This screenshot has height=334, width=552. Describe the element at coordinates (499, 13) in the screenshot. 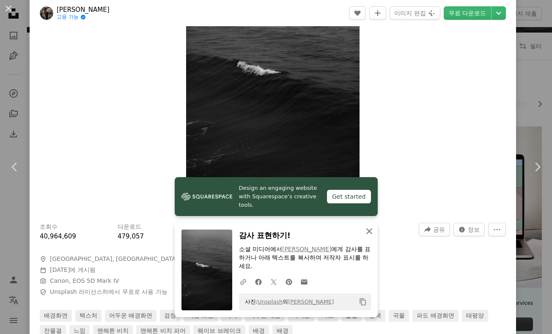

I see `button: 다운로드 크기 선택` at that location.